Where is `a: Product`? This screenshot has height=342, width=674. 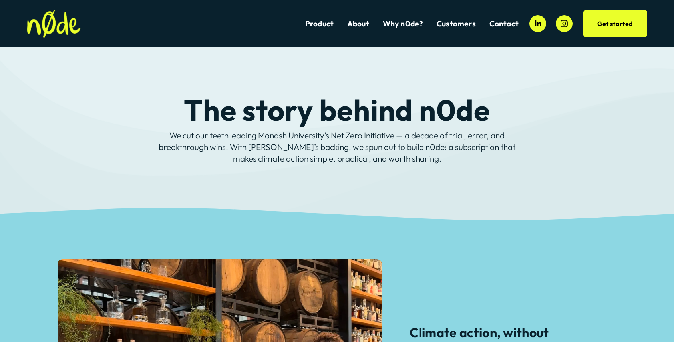 a: Product is located at coordinates (319, 24).